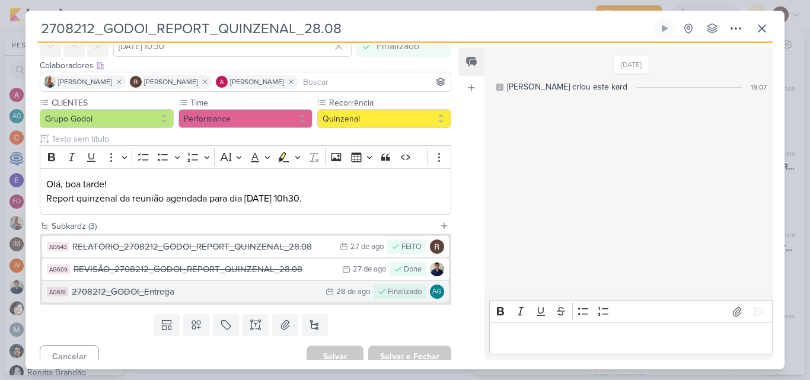  Describe the element at coordinates (222, 82) in the screenshot. I see `img: Alessandra Gomes` at that location.